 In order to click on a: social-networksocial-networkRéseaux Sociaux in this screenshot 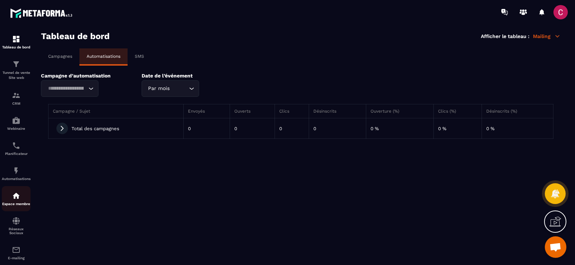, I will do `click(16, 226)`.